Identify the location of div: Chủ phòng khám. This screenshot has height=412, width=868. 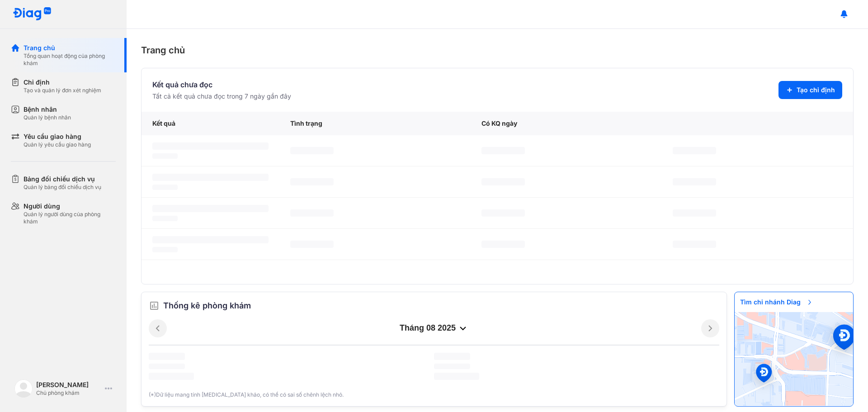
(68, 393).